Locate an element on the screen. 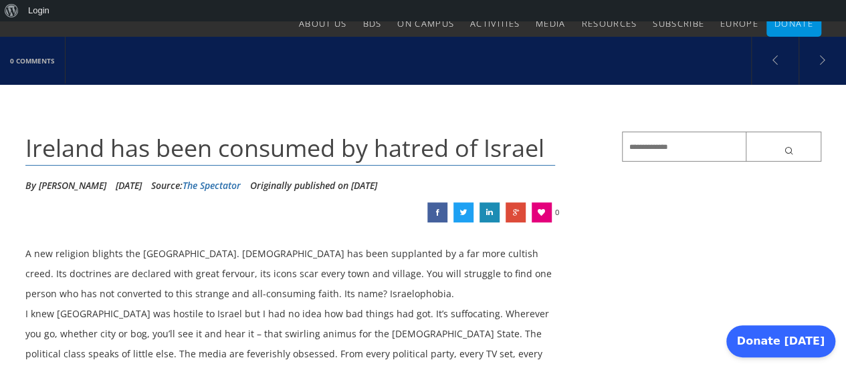  a: The Spectator is located at coordinates (211, 185).